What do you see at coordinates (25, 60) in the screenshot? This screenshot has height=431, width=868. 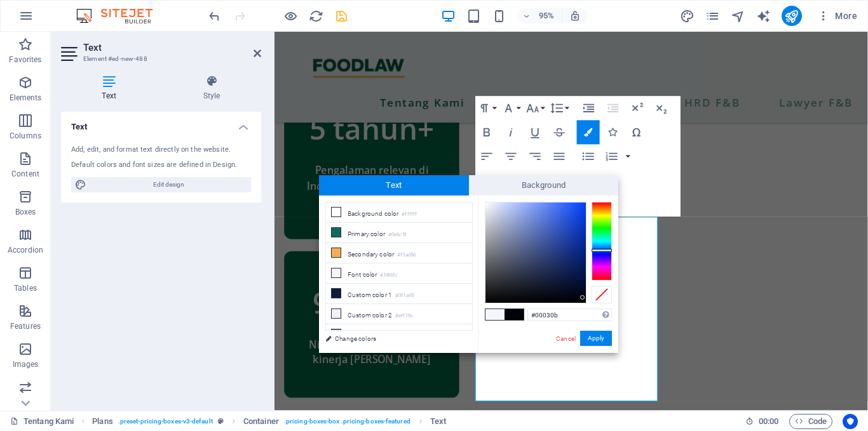 I see `p: Favorites` at bounding box center [25, 60].